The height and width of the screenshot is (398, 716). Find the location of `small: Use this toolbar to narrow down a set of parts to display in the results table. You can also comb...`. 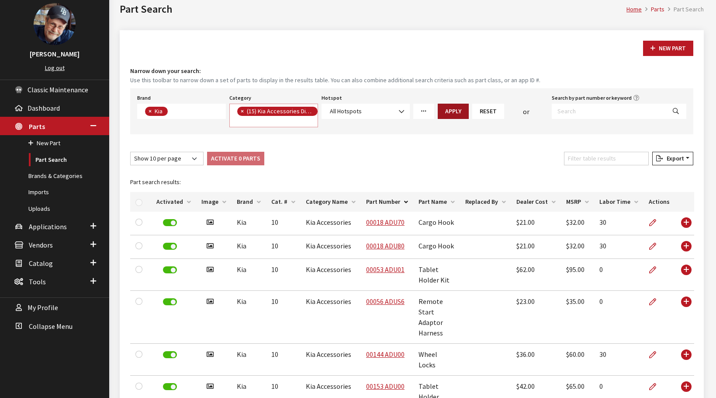

small: Use this toolbar to narrow down a set of parts to display in the results table. You can also comb... is located at coordinates (412, 80).